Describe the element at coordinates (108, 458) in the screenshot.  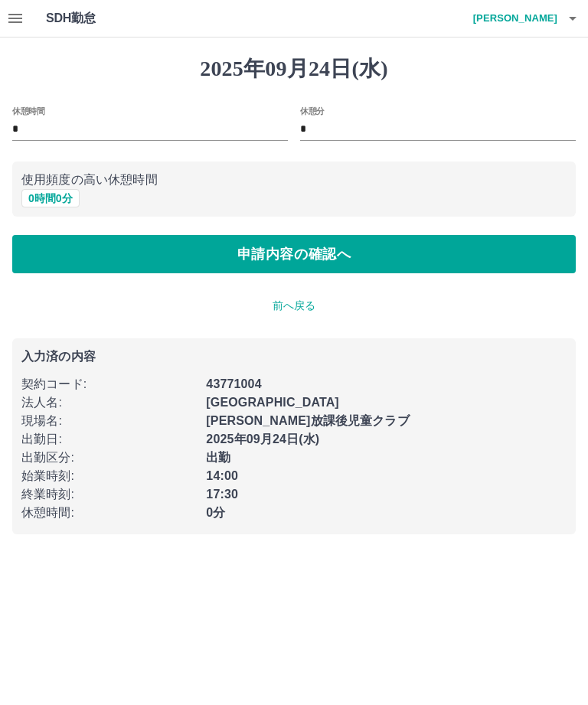
I see `p: 出勤区分 :` at that location.